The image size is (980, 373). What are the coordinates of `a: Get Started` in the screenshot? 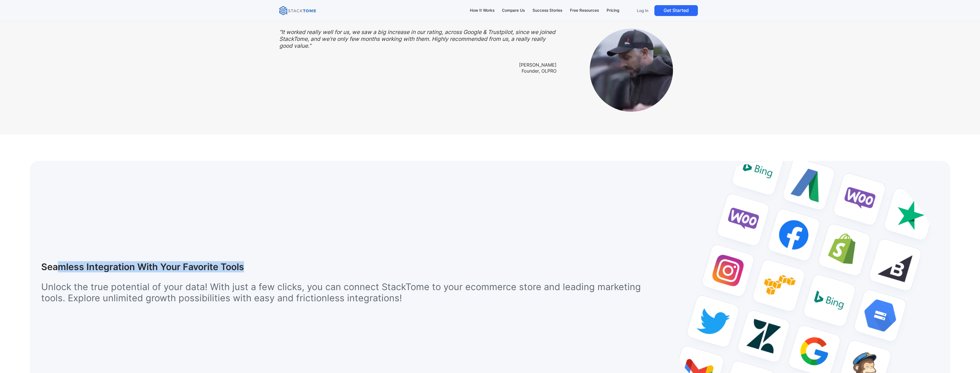 It's located at (676, 11).